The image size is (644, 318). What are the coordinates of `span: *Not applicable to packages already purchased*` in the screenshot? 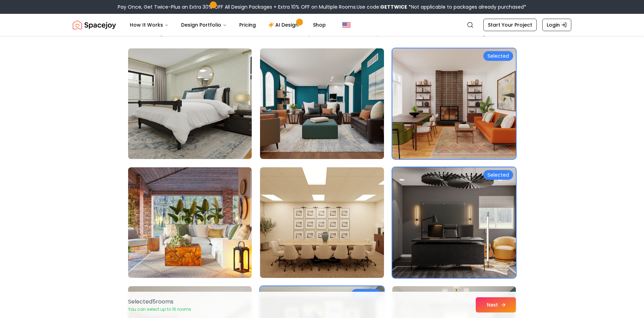 It's located at (467, 7).